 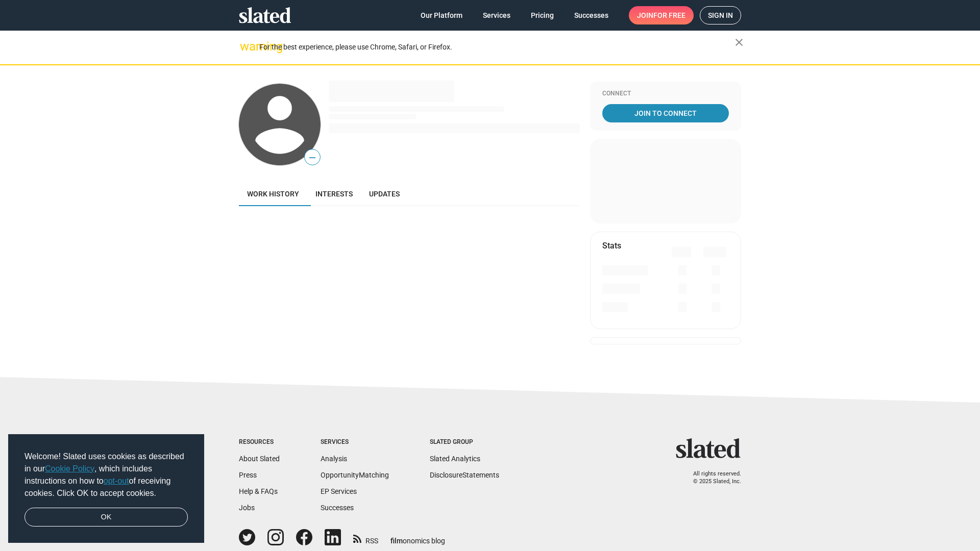 I want to click on span: Join, so click(x=661, y=15).